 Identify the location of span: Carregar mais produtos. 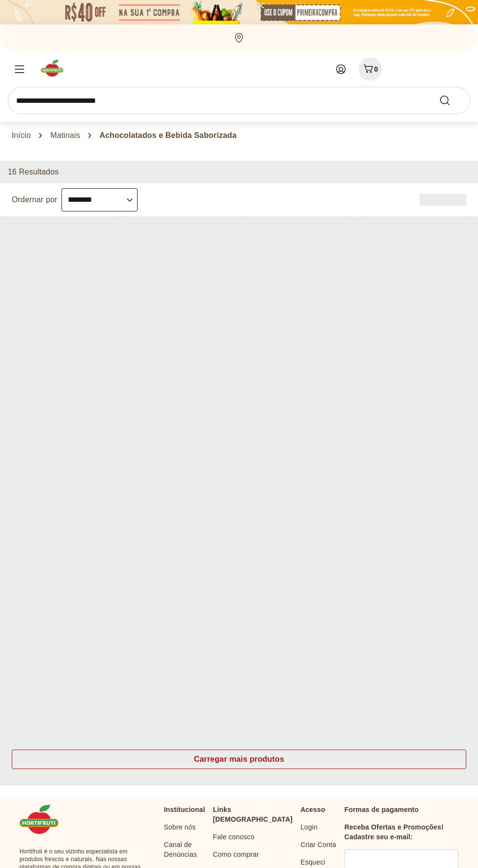
(239, 759).